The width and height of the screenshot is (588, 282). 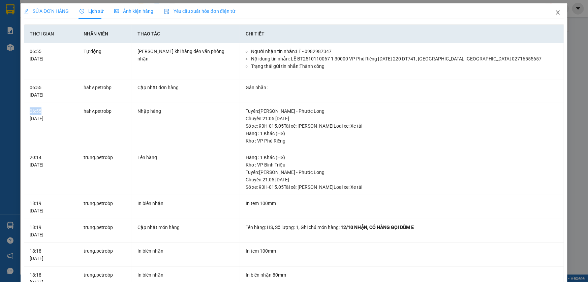 What do you see at coordinates (186, 87) in the screenshot?
I see `div: Cập nhật đơn hàng` at bounding box center [186, 87].